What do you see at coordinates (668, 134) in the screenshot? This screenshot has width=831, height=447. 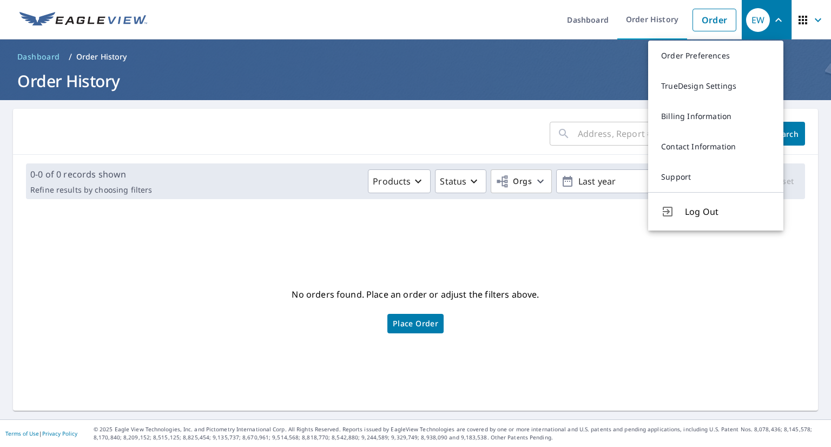 I see `input: Address, Report #, Claim ID, etc.` at bounding box center [668, 134].